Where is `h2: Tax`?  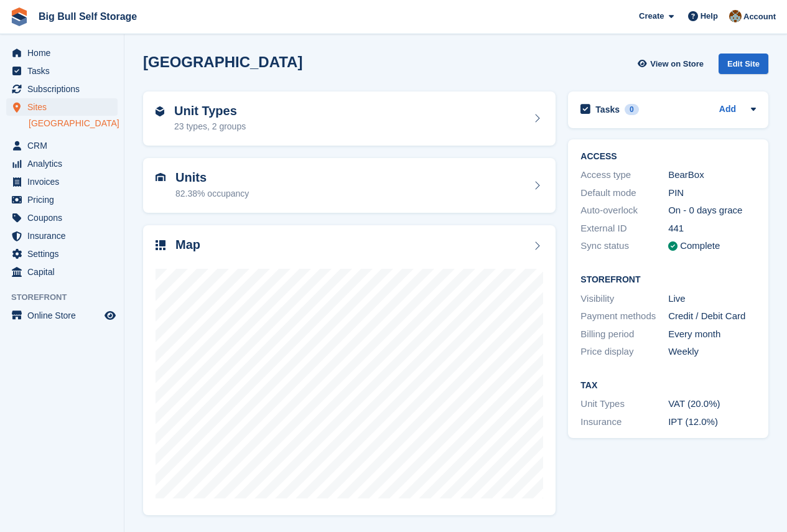 h2: Tax is located at coordinates (668, 386).